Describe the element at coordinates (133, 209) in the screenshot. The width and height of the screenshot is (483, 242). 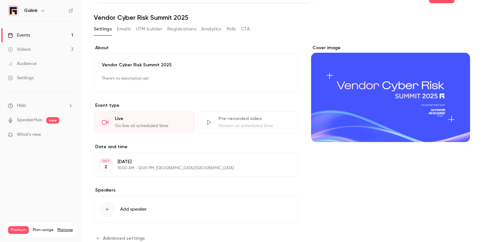
I see `span: Add speaker` at that location.